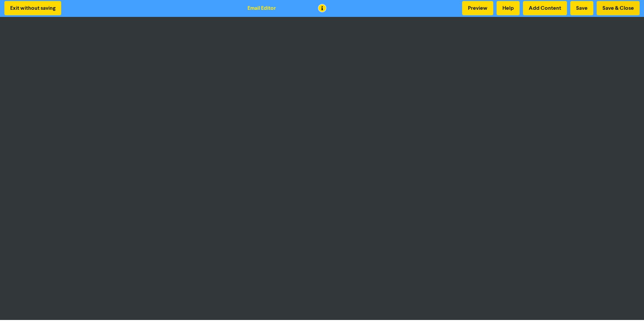 This screenshot has height=322, width=644. I want to click on button: Add Content, so click(545, 8).